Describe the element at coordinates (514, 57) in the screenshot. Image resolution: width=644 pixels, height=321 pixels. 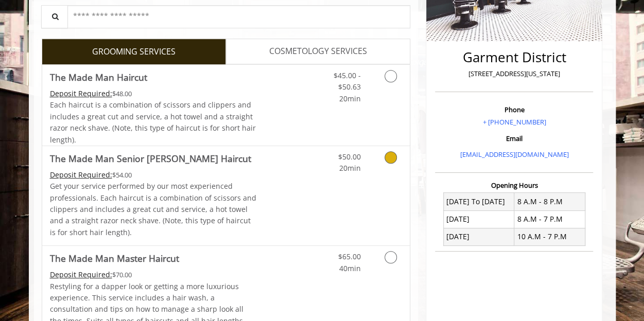
I see `h2: Garment District` at that location.